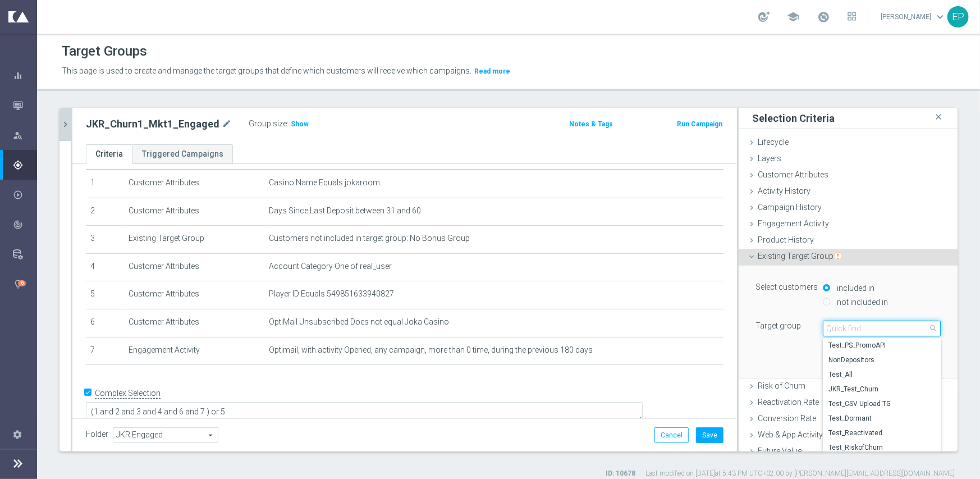 Image resolution: width=980 pixels, height=479 pixels. What do you see at coordinates (592, 124) in the screenshot?
I see `button: Notes & Tags` at bounding box center [592, 124].